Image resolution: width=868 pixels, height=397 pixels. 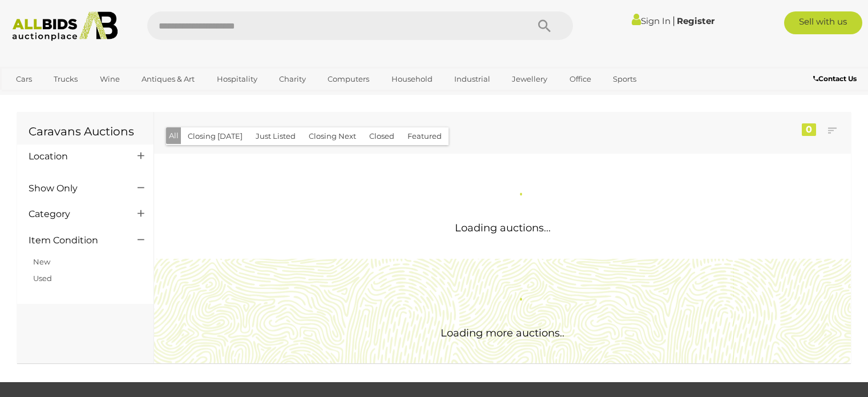 What do you see at coordinates (236, 79) in the screenshot?
I see `a: Hospitality` at bounding box center [236, 79].